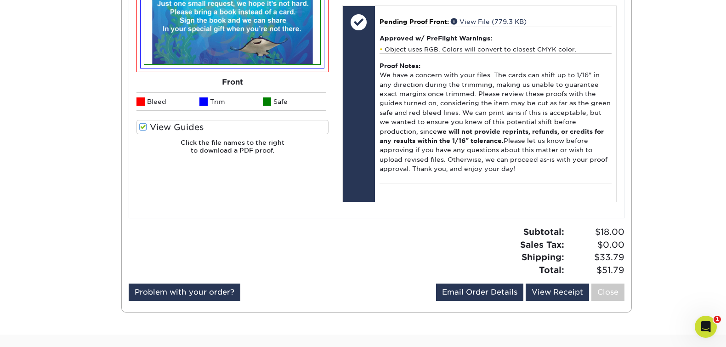  I want to click on li: Safe, so click(295, 102).